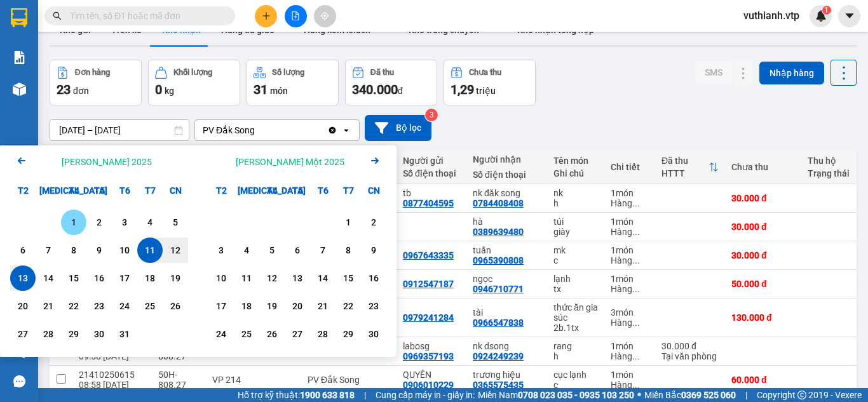 This screenshot has height=402, width=868. I want to click on div: 25, so click(247, 334).